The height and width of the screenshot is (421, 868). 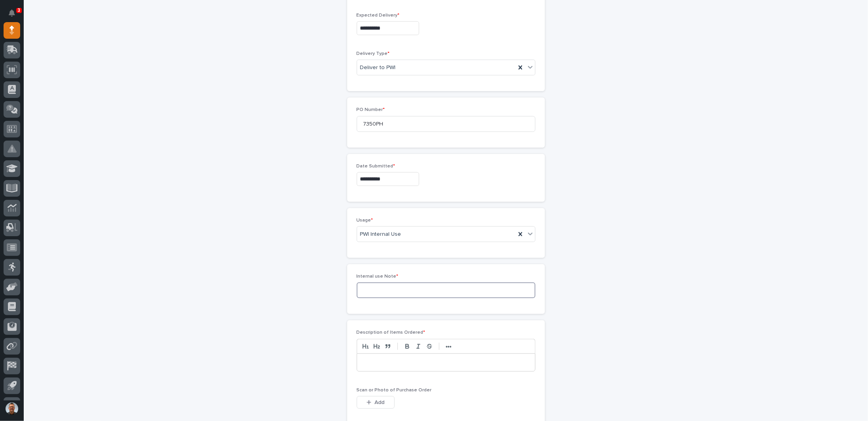 What do you see at coordinates (15, 16) in the screenshot?
I see `div: Notifications3` at bounding box center [15, 16].